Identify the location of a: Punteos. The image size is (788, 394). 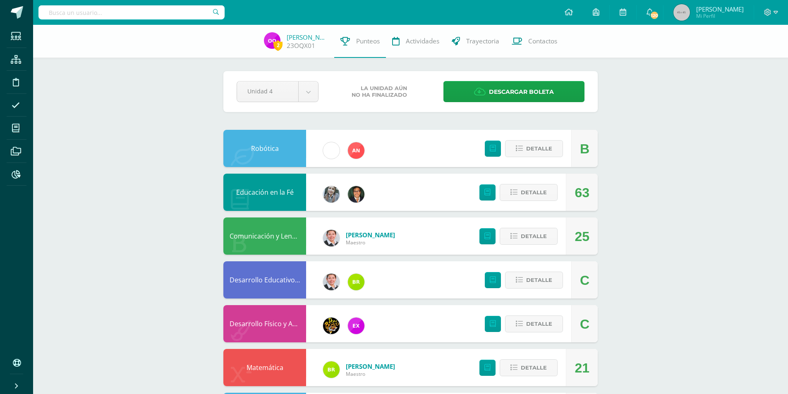
(360, 41).